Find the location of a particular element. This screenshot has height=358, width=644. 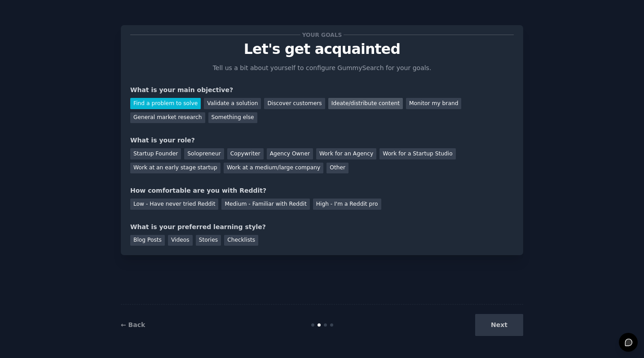

div: Videos is located at coordinates (180, 240).